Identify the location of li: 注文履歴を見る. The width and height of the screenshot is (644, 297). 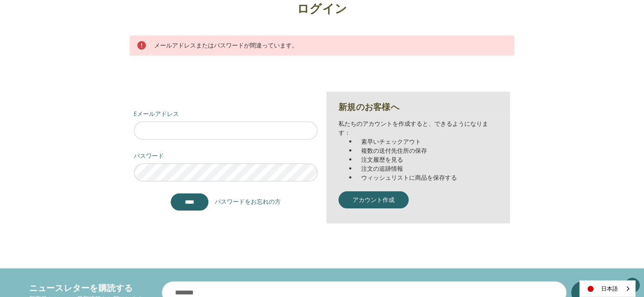
(427, 159).